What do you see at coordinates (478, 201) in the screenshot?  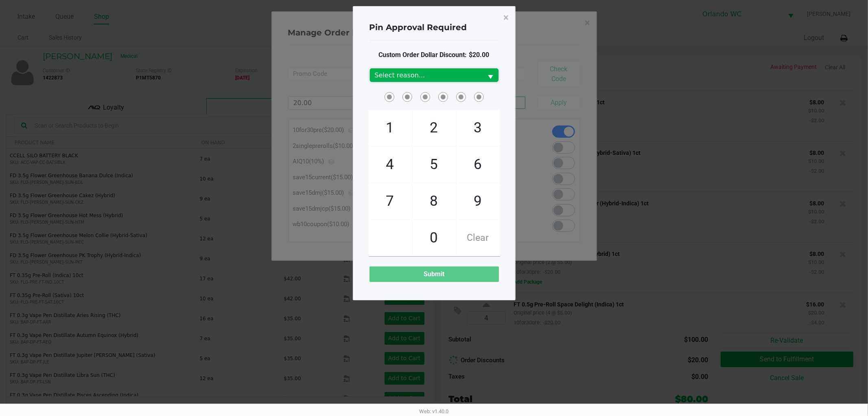 I see `span: 9` at bounding box center [478, 201].